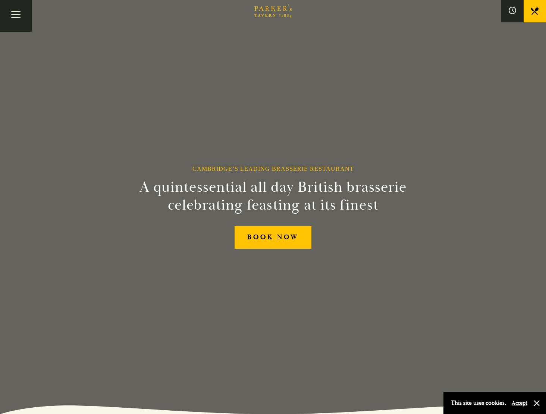 The height and width of the screenshot is (414, 546). I want to click on a: BOOK NOW, so click(273, 237).